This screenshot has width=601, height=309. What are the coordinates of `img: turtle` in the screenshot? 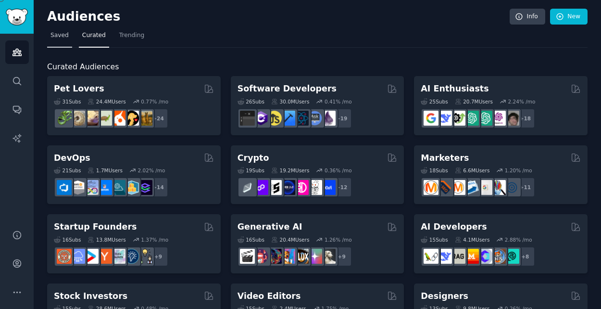 It's located at (104, 118).